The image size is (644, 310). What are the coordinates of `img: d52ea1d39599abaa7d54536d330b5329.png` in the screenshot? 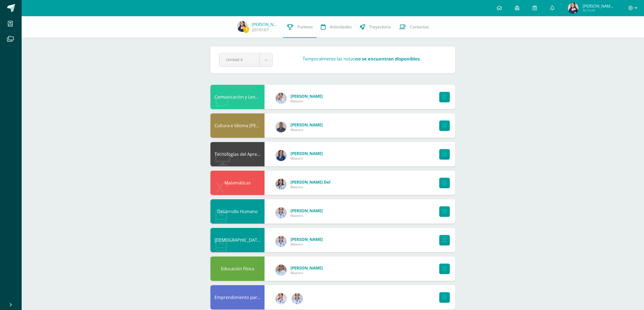 It's located at (281, 98).